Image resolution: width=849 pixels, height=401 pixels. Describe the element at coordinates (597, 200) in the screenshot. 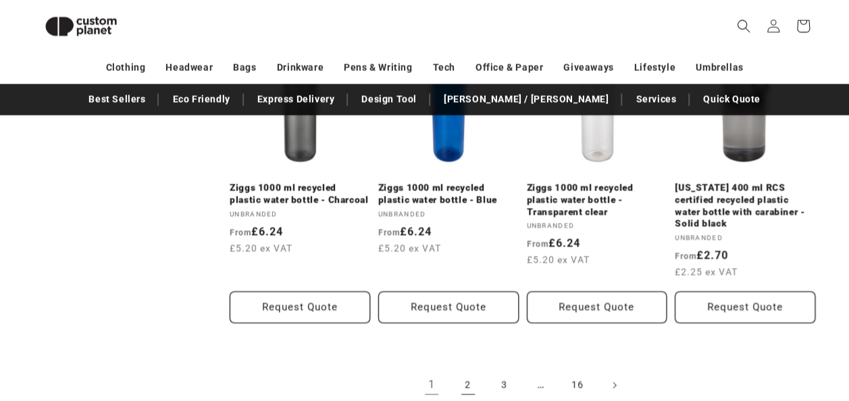

I see `a: Ziggs 1000 ml recycled plastic water bottle - Transparent clear` at that location.